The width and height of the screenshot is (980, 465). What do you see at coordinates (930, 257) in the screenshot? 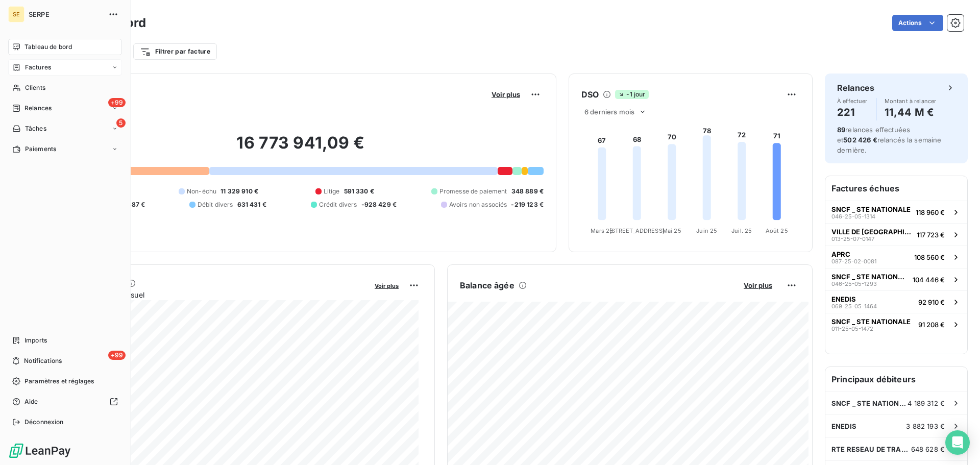
I see `span: 108 560 €` at bounding box center [930, 257].